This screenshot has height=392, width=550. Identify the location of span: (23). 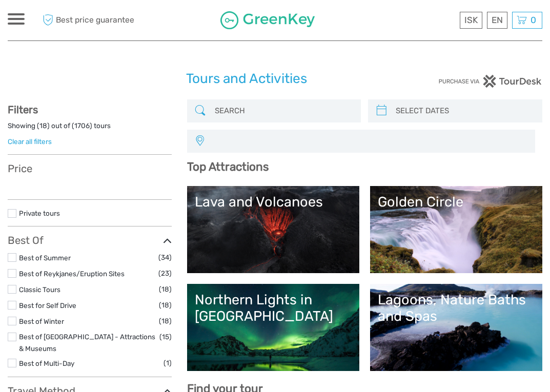
(165, 273).